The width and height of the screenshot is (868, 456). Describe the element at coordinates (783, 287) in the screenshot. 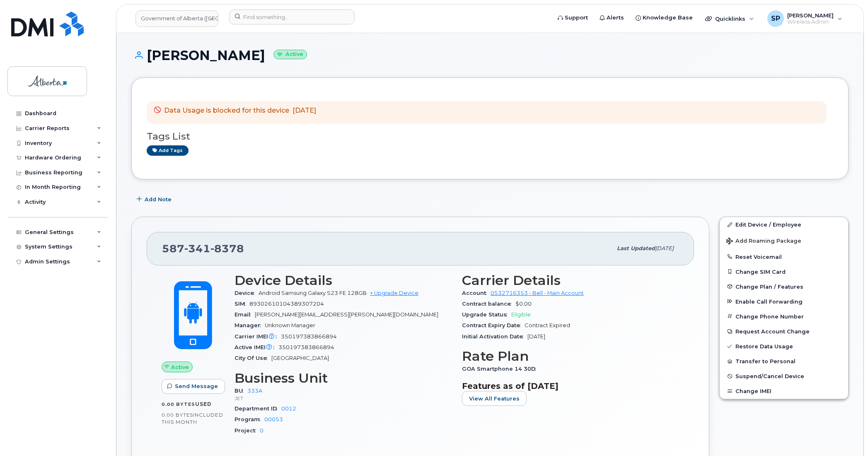

I see `button: Change Plan / Features` at that location.